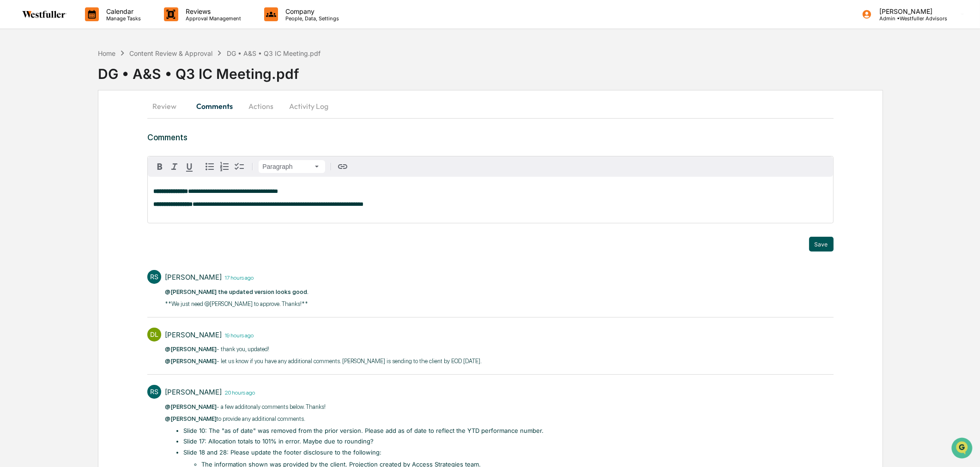 This screenshot has width=980, height=467. Describe the element at coordinates (214, 106) in the screenshot. I see `button: Comments` at that location.